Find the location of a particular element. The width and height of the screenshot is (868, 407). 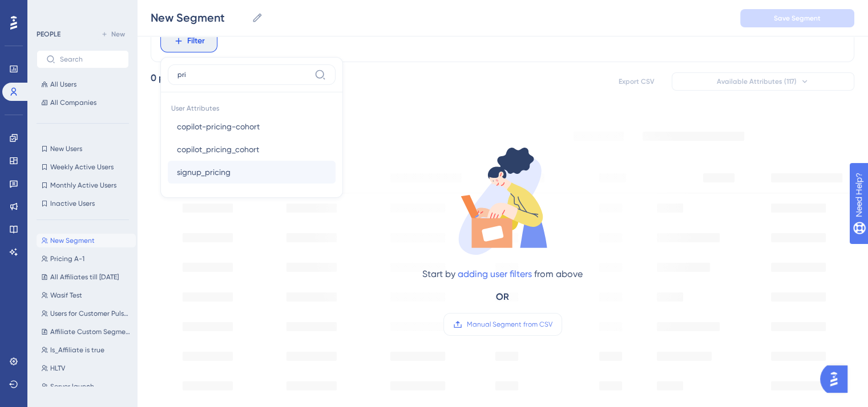

span: Weekly Active Users is located at coordinates (82, 167).